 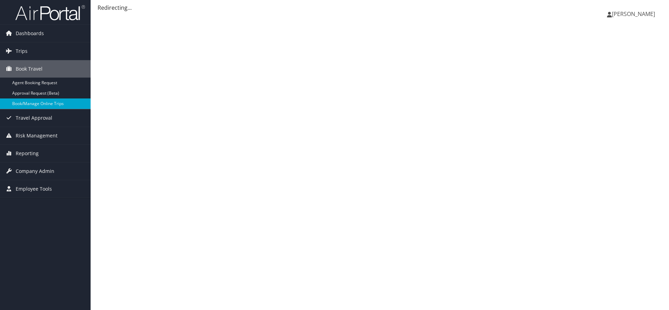 I want to click on span: Travel Approval, so click(x=34, y=118).